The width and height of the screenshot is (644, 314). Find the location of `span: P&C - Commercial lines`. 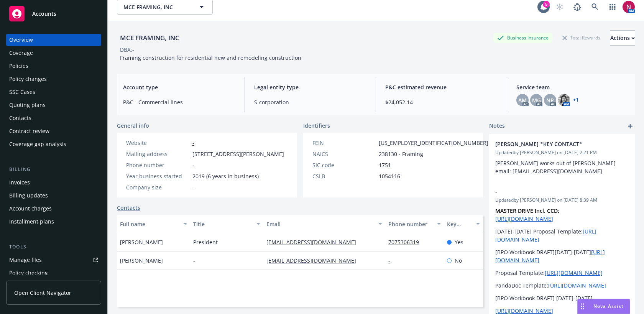

span: P&C - Commercial lines is located at coordinates (179, 102).